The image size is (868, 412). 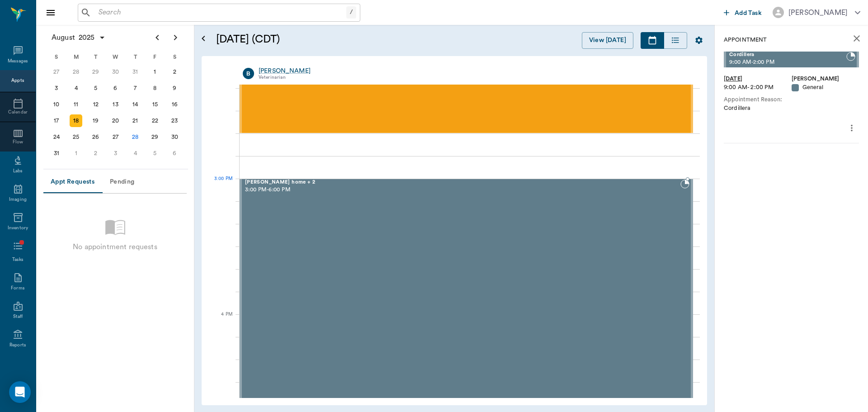 I want to click on div: Inventory, so click(x=18, y=228).